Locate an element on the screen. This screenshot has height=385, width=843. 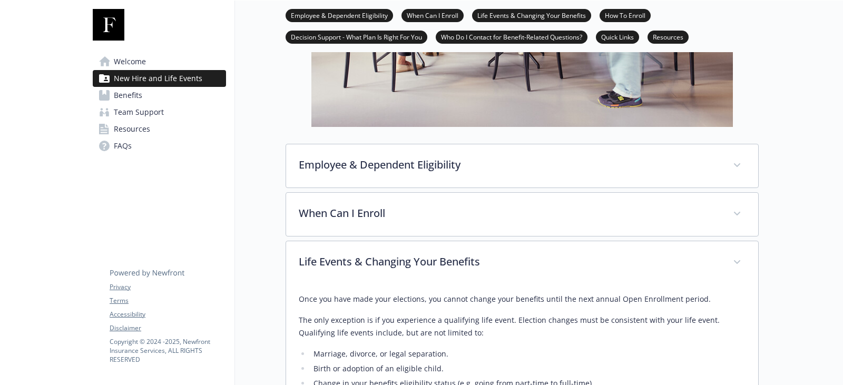
div: Employee & Dependent Eligibility is located at coordinates (522, 166).